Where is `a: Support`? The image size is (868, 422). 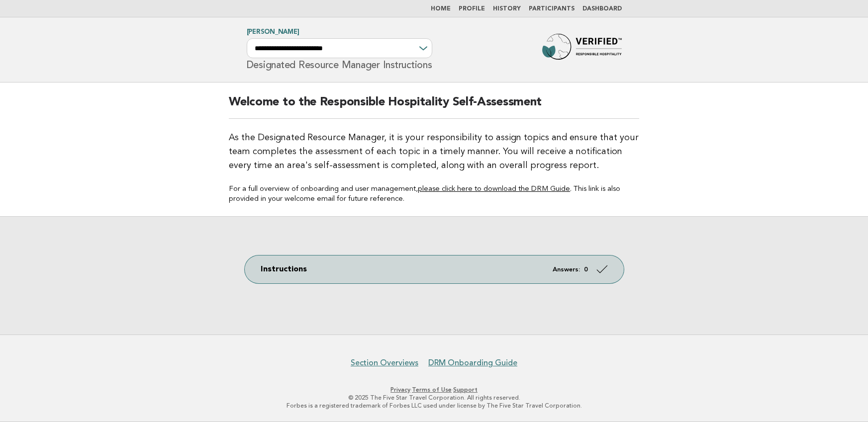
a: Support is located at coordinates (465, 390).